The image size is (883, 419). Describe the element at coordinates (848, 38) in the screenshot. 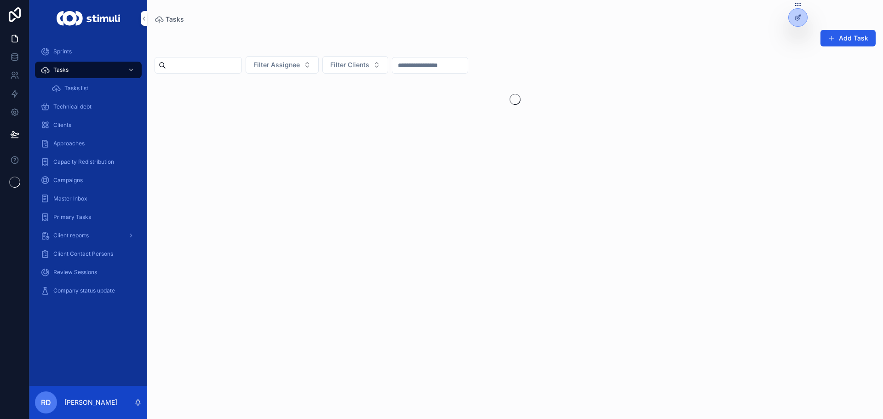

I see `button: Add Task` at that location.